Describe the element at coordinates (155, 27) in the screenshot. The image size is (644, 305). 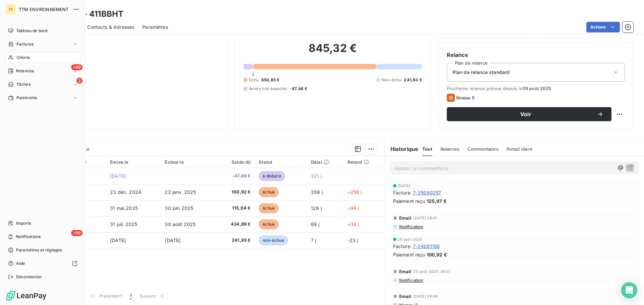
I see `span: Paramètres` at that location.